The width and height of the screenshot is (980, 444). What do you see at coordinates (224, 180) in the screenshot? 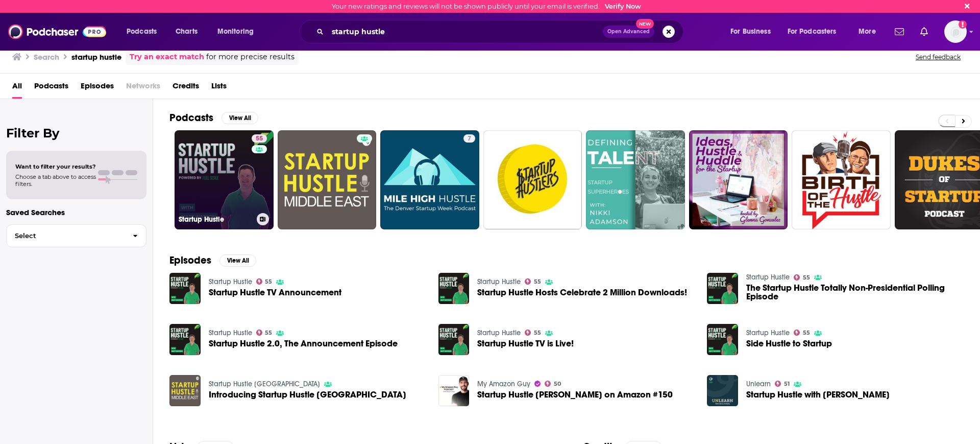
I see `a: 55Startup Hustle` at bounding box center [224, 180].